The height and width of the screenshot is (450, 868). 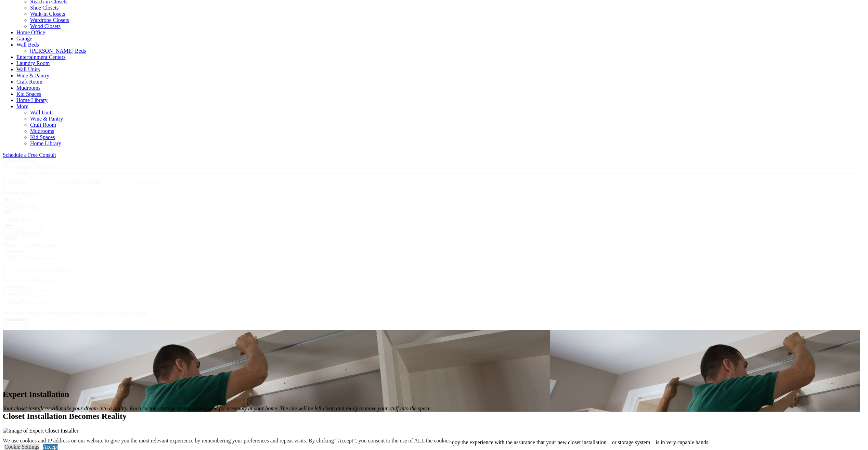 I want to click on a: Entertainment Centers, so click(x=41, y=57).